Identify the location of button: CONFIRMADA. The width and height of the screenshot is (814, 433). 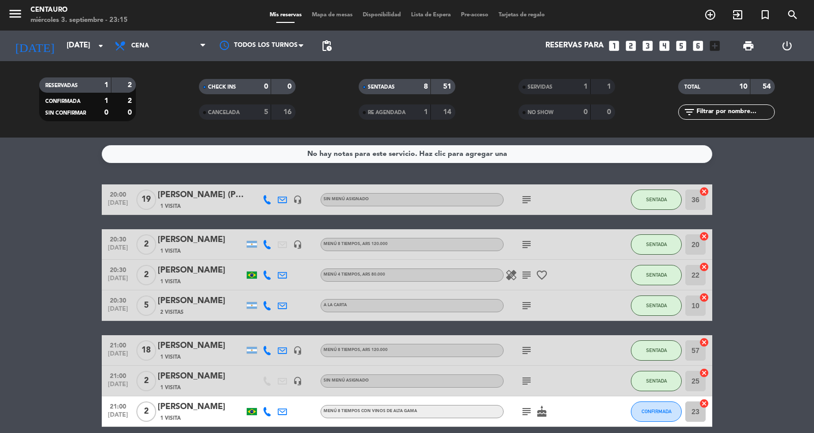
(657, 411).